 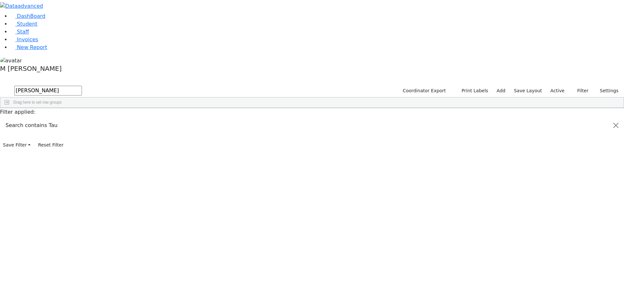 I want to click on span: Drag here to set row groups, so click(x=37, y=102).